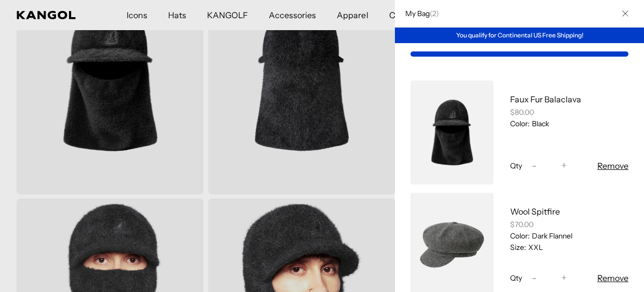 The width and height of the screenshot is (644, 292). I want to click on div: $70.00, so click(570, 225).